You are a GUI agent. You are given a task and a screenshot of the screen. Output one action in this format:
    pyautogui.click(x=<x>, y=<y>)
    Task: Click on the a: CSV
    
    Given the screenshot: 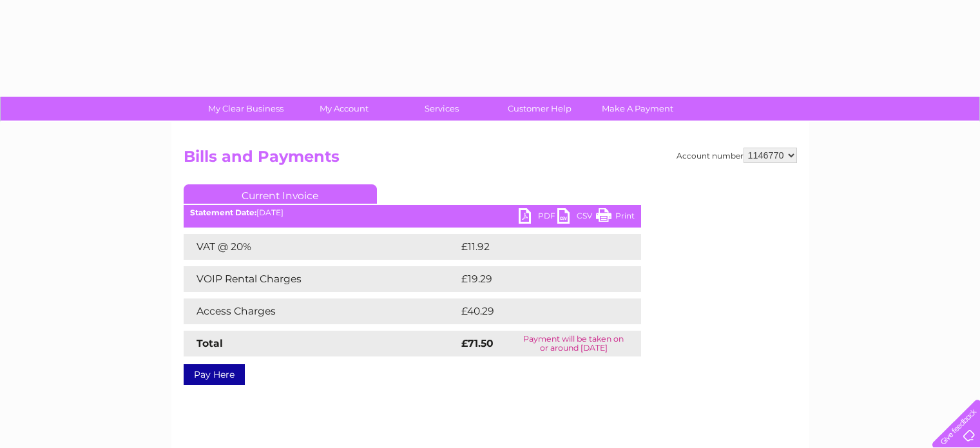 What is the action you would take?
    pyautogui.click(x=577, y=217)
    